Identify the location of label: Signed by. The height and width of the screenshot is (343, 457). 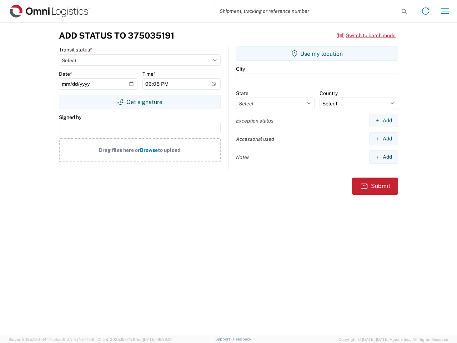
(70, 117).